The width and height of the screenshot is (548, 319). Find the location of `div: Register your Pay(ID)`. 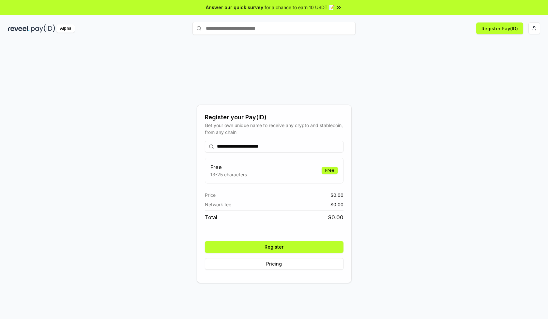

div: Register your Pay(ID) is located at coordinates (274, 117).